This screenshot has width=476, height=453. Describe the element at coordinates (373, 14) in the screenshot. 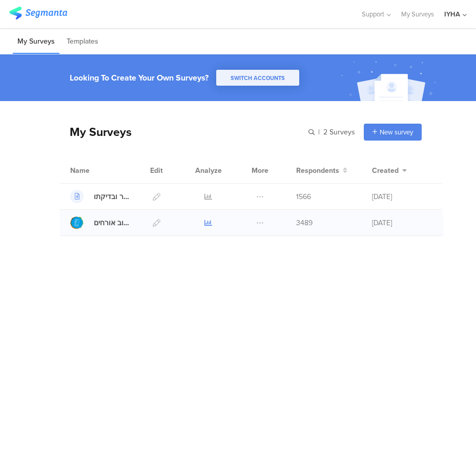

I see `span: Support` at that location.